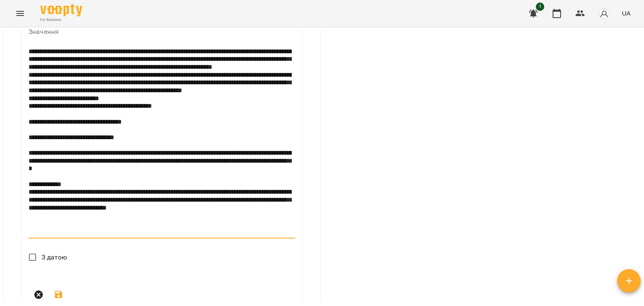 The height and width of the screenshot is (306, 644). What do you see at coordinates (540, 6) in the screenshot?
I see `span: 1` at bounding box center [540, 6].